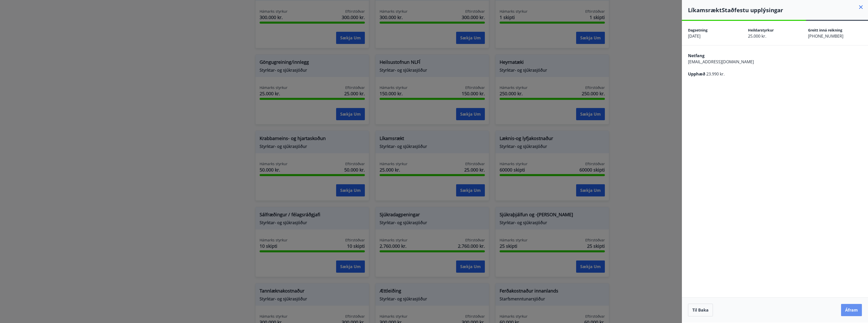 The height and width of the screenshot is (323, 868). What do you see at coordinates (700, 310) in the screenshot?
I see `button: Til baka` at bounding box center [700, 310].